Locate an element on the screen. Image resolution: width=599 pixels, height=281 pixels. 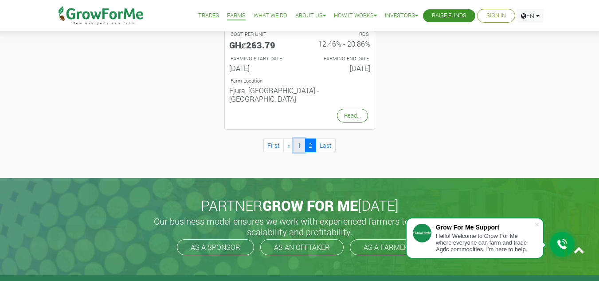
div: Grow For Me Support is located at coordinates (485, 227).